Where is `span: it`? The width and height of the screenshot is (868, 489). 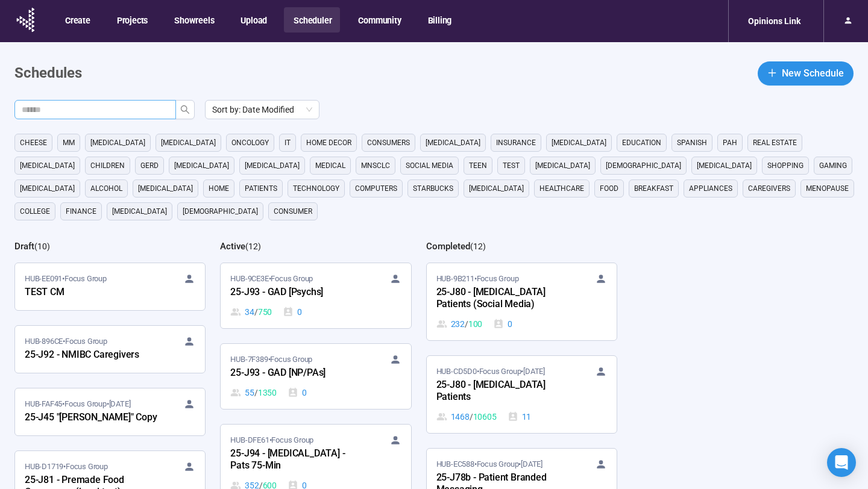 span: it is located at coordinates (287, 143).